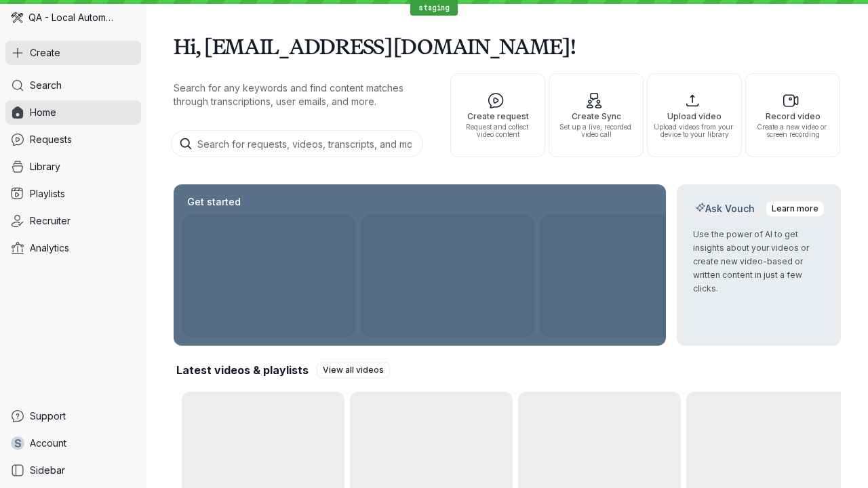 The height and width of the screenshot is (488, 868). I want to click on span: Sidebar, so click(47, 471).